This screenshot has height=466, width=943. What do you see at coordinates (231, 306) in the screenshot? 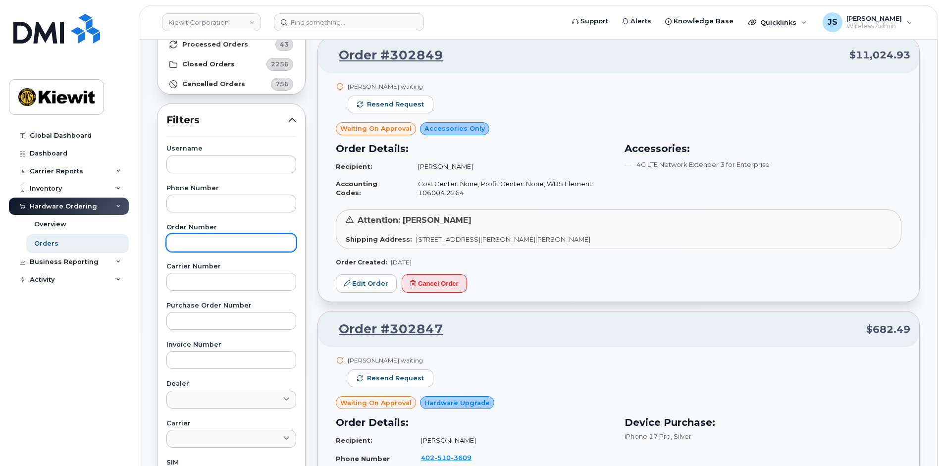
I see `label: Purchase Order Number` at bounding box center [231, 306].